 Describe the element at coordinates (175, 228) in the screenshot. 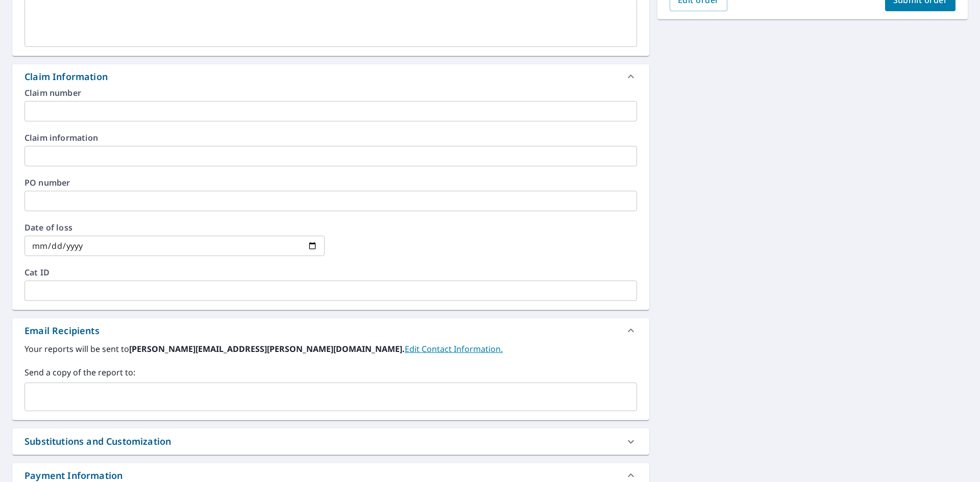

I see `label: Date of loss` at that location.